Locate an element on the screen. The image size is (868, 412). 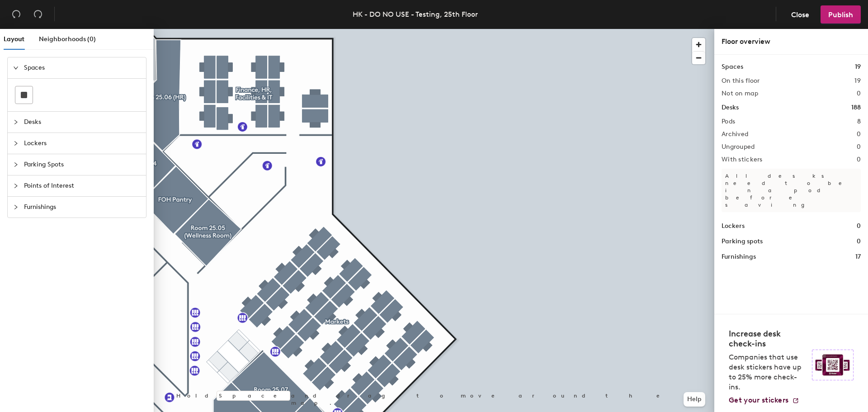
h1: 188 is located at coordinates (856, 107).